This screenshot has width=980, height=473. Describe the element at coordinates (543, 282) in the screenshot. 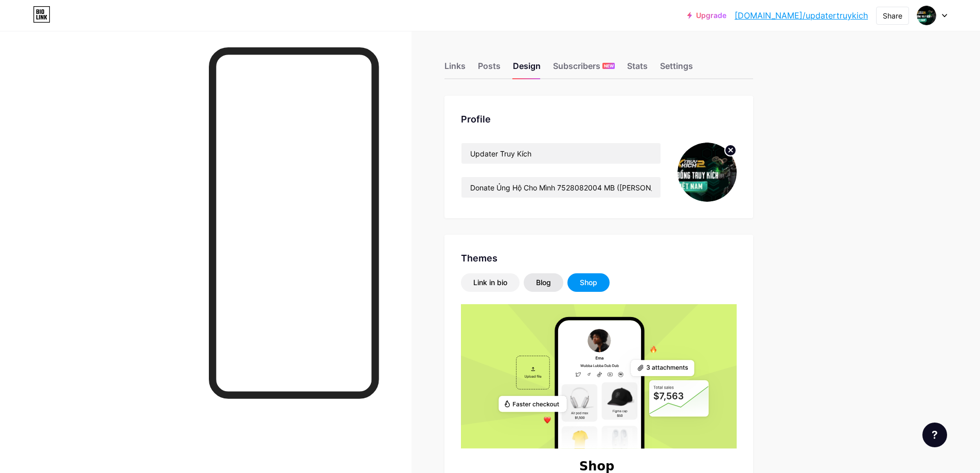

I see `div: Blog` at that location.